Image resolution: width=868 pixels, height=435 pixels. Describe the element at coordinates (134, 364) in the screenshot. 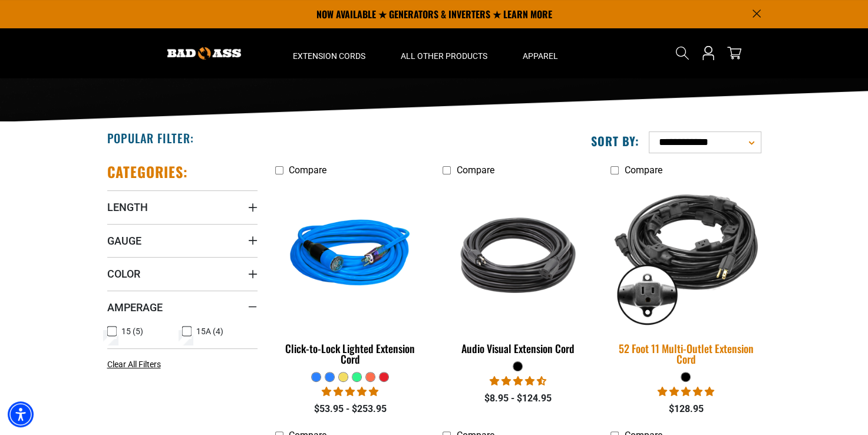

I see `span: Clear All Filters` at that location.